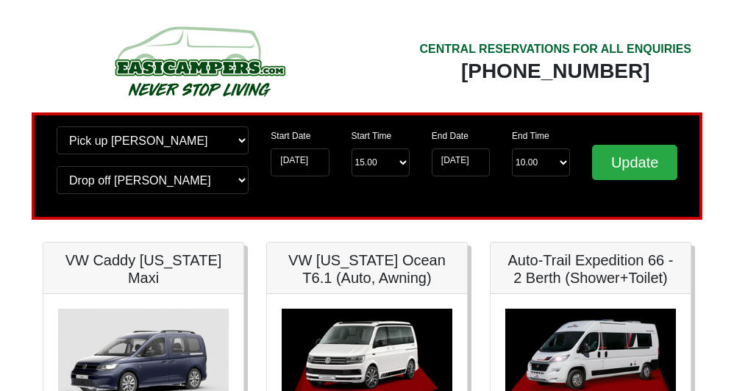 This screenshot has width=734, height=391. What do you see at coordinates (199, 61) in the screenshot?
I see `img: campers-checkout-logo.png` at bounding box center [199, 61].